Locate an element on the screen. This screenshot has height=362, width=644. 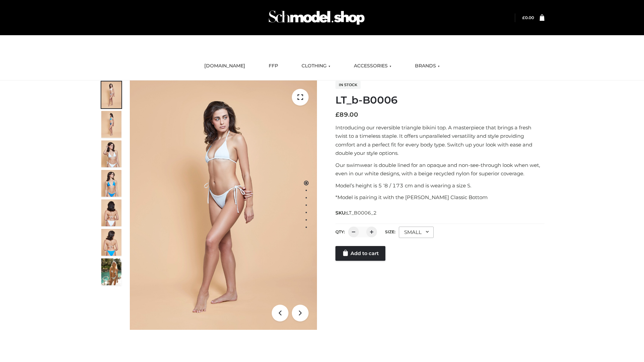
img: ArielClassicBikiniTop_CloudNine_AzureSky_OW114ECO_1-scaled.jpg is located at coordinates (111, 95).